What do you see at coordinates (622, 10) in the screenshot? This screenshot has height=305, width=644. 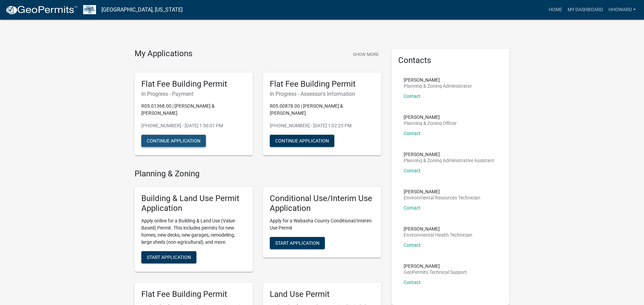 I see `a: Hhoward` at bounding box center [622, 10].